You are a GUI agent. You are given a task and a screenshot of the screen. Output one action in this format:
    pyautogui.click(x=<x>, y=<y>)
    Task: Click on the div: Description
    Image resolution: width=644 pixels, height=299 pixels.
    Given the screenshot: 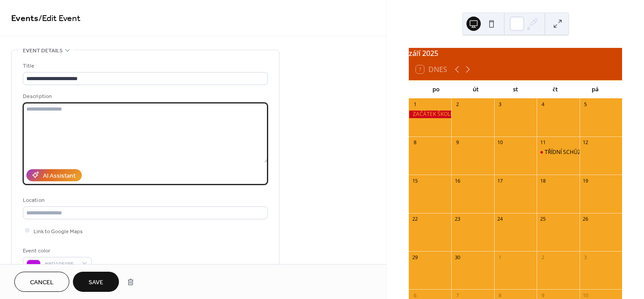 What is the action you would take?
    pyautogui.click(x=144, y=96)
    